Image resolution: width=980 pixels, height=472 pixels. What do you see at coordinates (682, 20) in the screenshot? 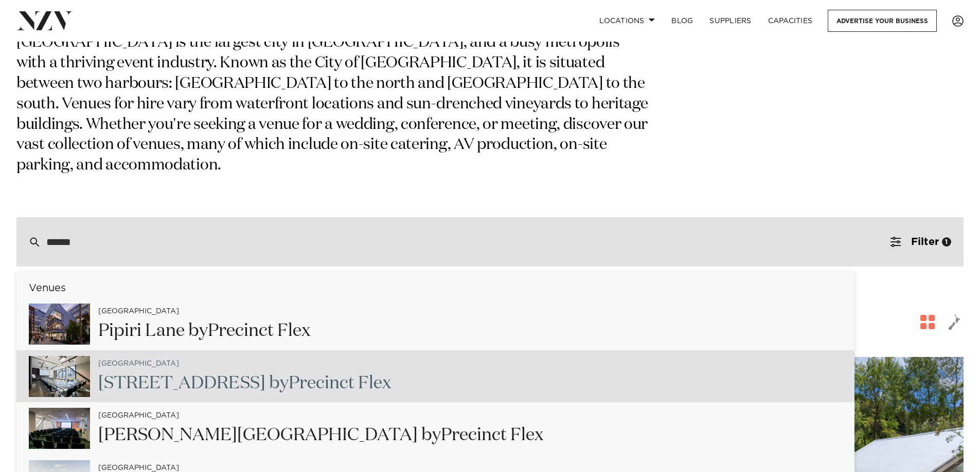
I see `a: BLOG` at bounding box center [682, 20].